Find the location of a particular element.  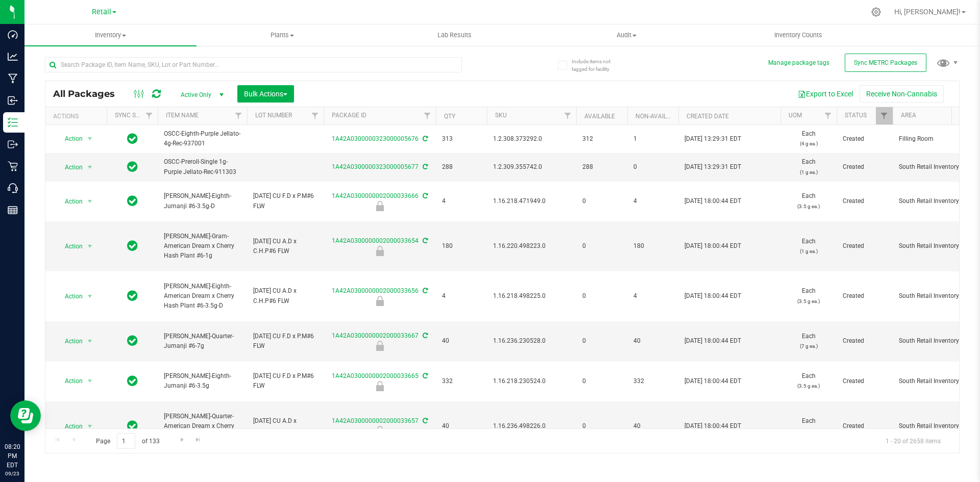

inline-svg: Inbound is located at coordinates (13, 101).